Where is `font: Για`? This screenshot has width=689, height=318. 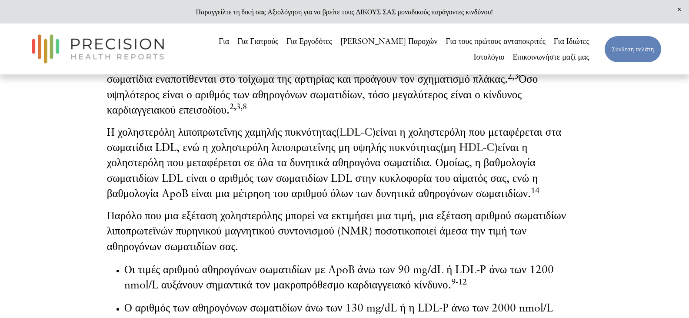
font: Για is located at coordinates (224, 41).